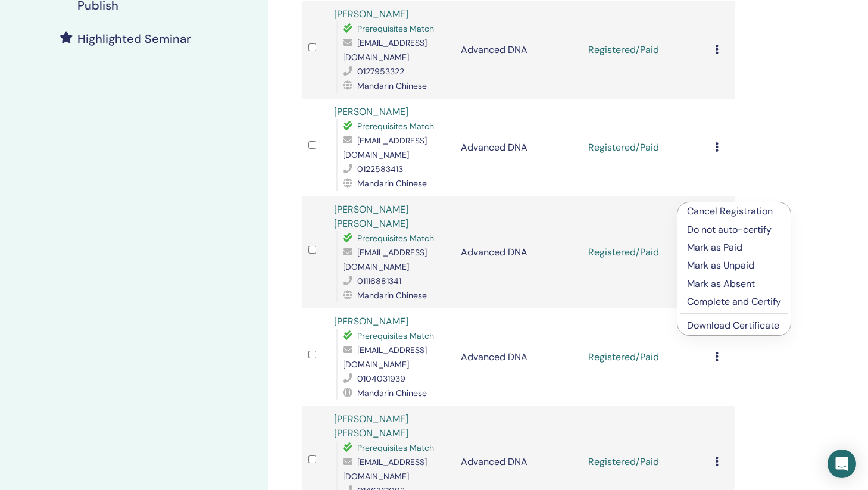  I want to click on span: 0127953322, so click(381, 72).